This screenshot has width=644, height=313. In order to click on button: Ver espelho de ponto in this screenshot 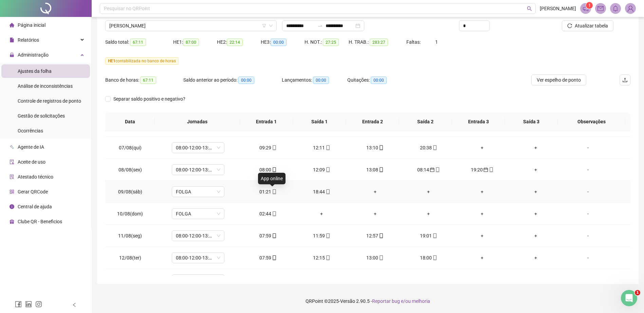, I will do `click(559, 80)`.